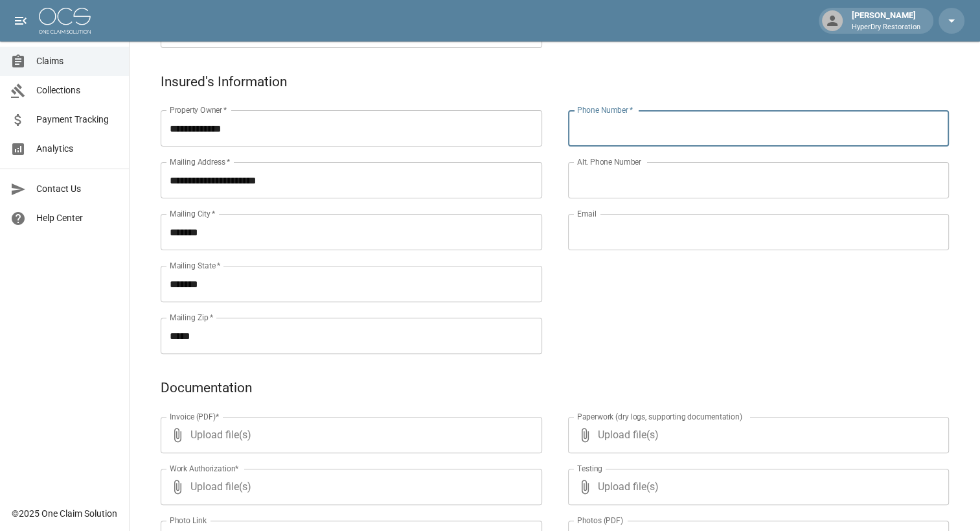 This screenshot has height=531, width=980. What do you see at coordinates (587, 213) in the screenshot?
I see `label: Email` at bounding box center [587, 213].